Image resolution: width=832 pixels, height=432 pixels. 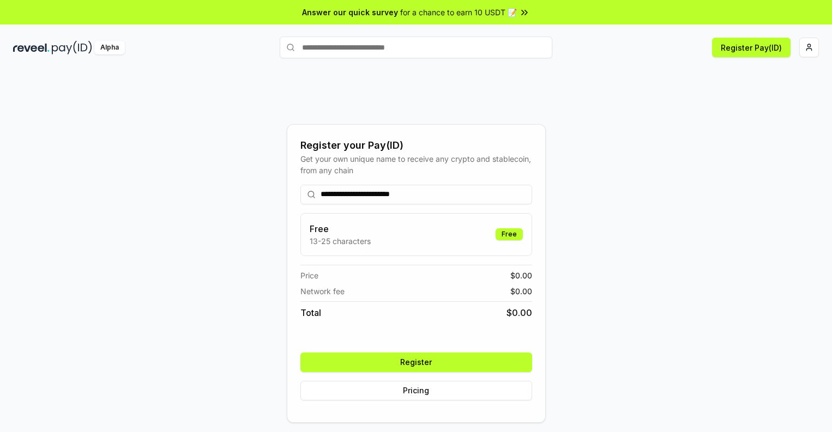 What do you see at coordinates (458, 12) in the screenshot?
I see `span: for a chance to earn 10 USDT 📝` at bounding box center [458, 12].